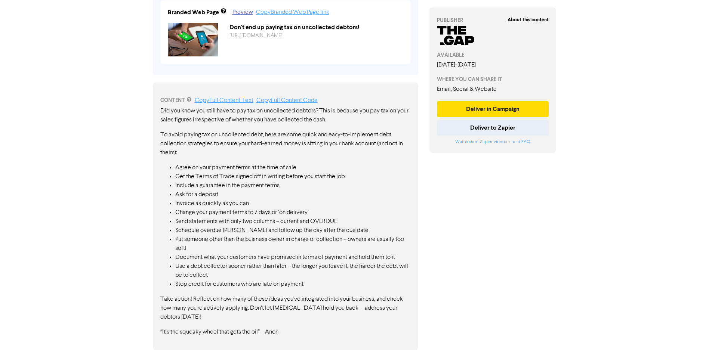 The width and height of the screenshot is (709, 350). Describe the element at coordinates (521, 142) in the screenshot. I see `a: read FAQ` at that location.